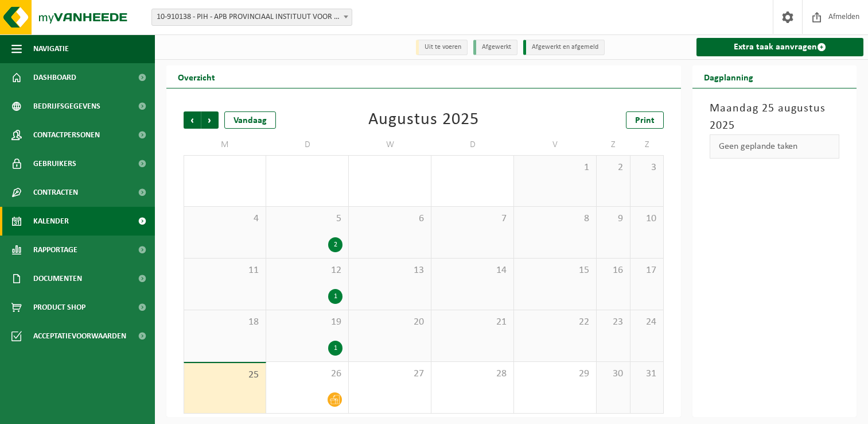 This screenshot has width=868, height=424. I want to click on a: Extra taak aanvragen, so click(780, 47).